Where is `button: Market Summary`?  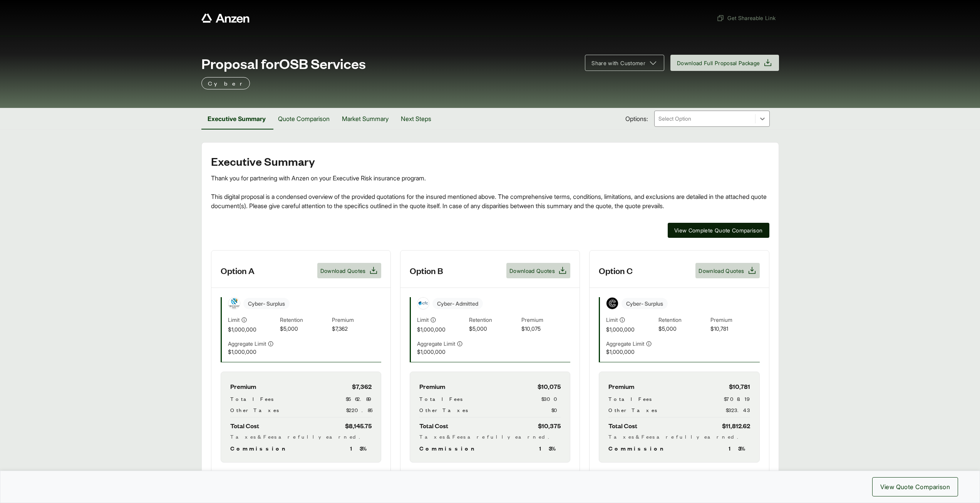 button: Market Summary is located at coordinates (365, 118).